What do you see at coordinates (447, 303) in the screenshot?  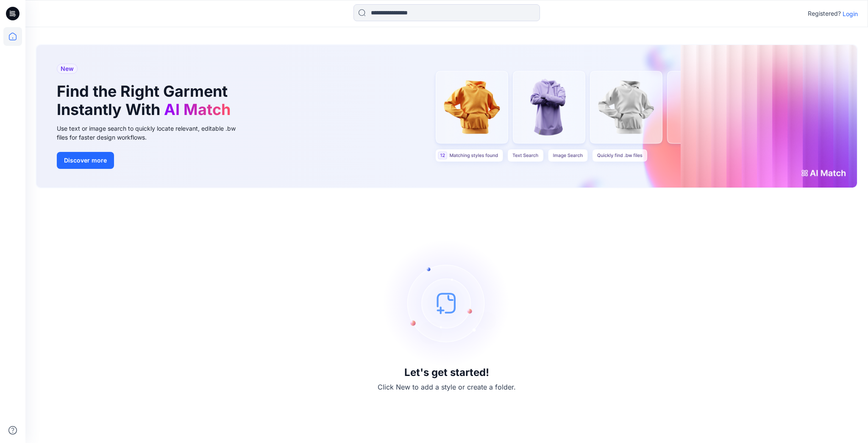 I see `img: empty-state-image.svg` at bounding box center [447, 303].